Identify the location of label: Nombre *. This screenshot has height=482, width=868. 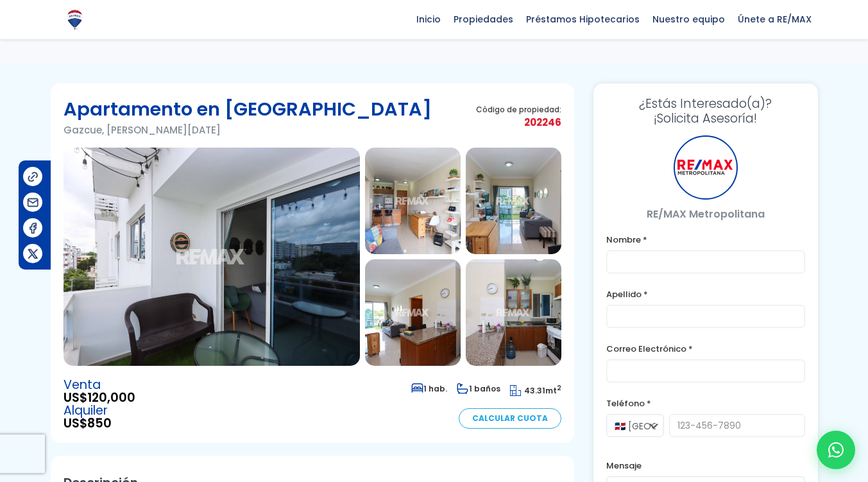
(706, 240).